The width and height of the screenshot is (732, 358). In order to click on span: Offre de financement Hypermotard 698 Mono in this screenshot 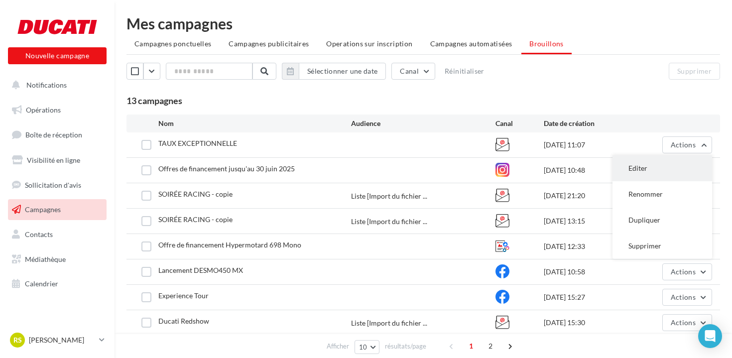, I will do `click(230, 245)`.